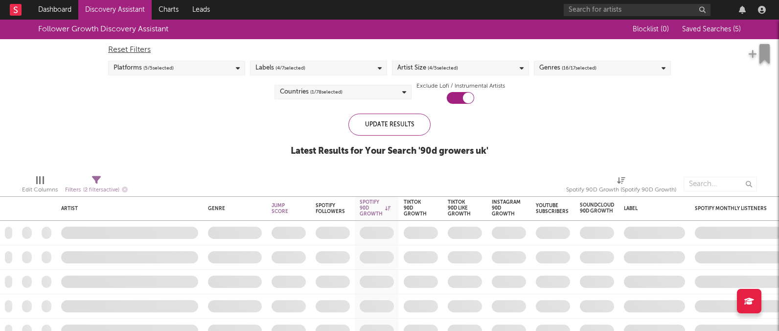 The height and width of the screenshot is (331, 779). What do you see at coordinates (637, 10) in the screenshot?
I see `input: Search for artists` at bounding box center [637, 10].